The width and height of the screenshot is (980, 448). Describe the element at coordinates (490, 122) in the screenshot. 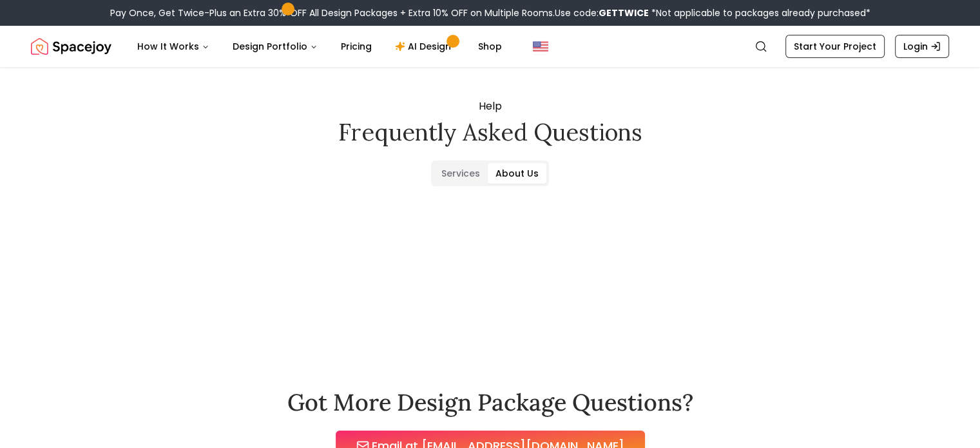

I see `div: Help` at that location.